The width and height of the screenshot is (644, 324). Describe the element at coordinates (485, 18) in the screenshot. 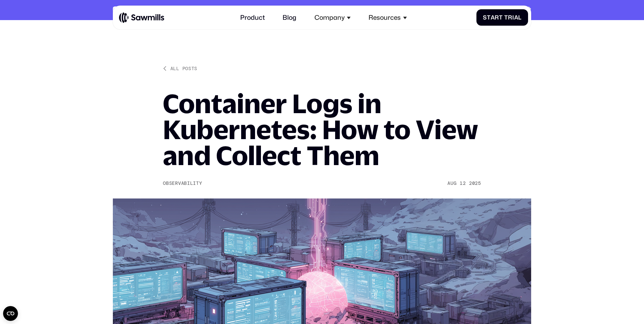

I see `span: S` at that location.